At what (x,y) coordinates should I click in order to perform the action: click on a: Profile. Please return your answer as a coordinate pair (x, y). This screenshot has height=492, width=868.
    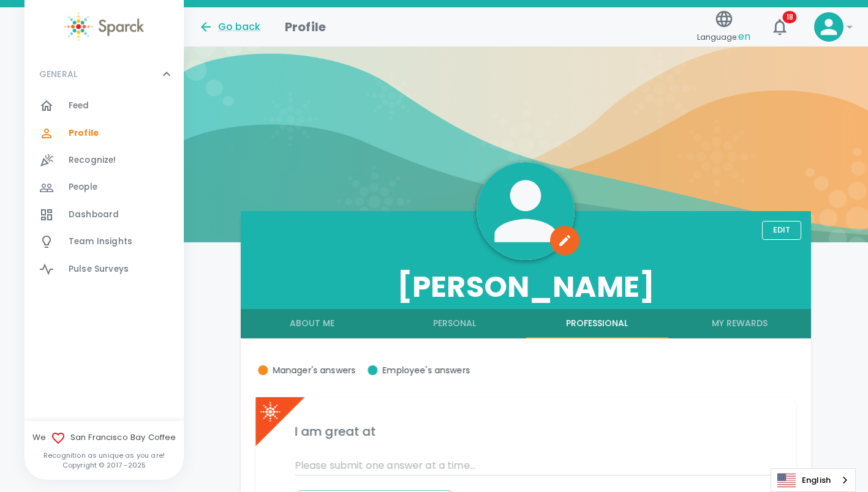
    Looking at the image, I should click on (104, 133).